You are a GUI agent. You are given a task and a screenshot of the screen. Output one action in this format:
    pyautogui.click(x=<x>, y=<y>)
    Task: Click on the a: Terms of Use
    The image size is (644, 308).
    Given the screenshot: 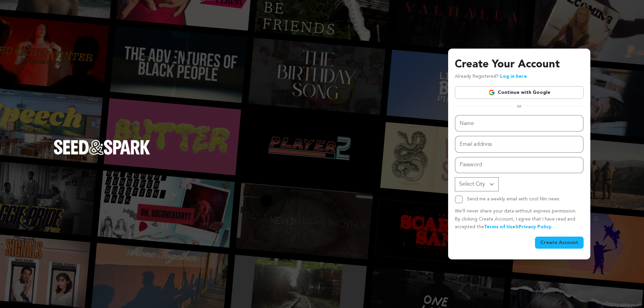 What is the action you would take?
    pyautogui.click(x=500, y=227)
    